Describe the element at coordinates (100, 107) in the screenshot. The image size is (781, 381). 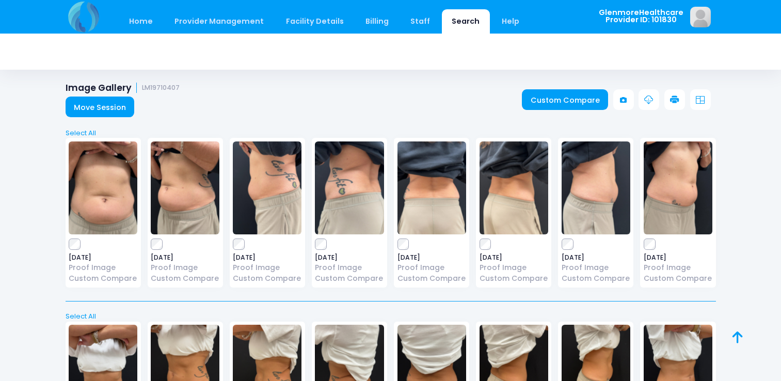
I see `a: Move Session` at that location.